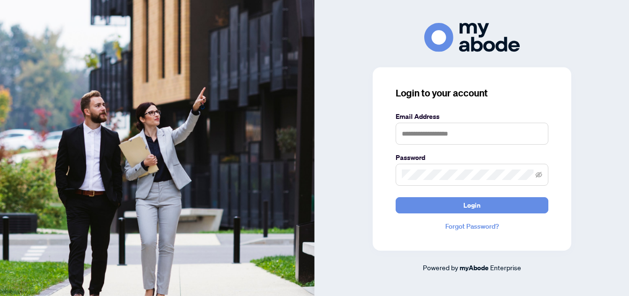 This screenshot has width=629, height=296. What do you see at coordinates (472, 116) in the screenshot?
I see `label: Email Address` at bounding box center [472, 116].